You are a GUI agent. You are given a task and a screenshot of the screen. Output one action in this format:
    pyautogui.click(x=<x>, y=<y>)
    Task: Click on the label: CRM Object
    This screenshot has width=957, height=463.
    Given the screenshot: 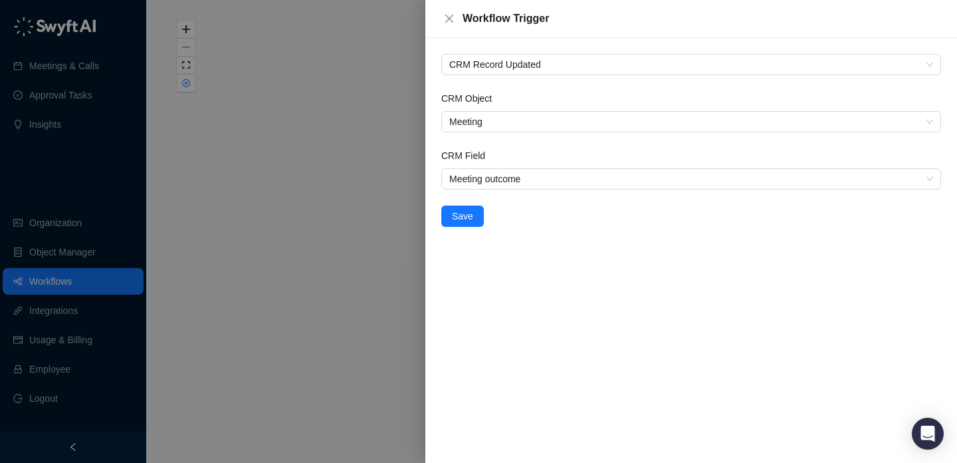 What is the action you would take?
    pyautogui.click(x=471, y=98)
    